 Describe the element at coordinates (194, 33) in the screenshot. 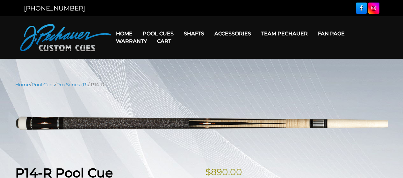

I see `a: Shafts` at that location.